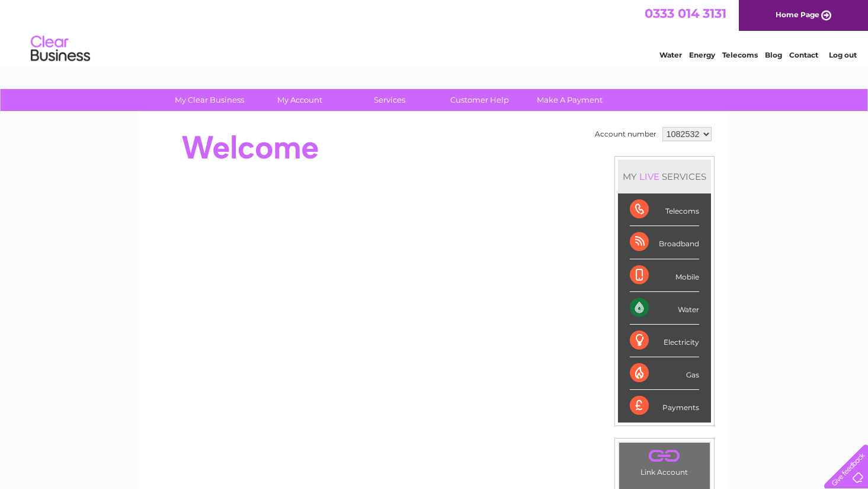 The width and height of the screenshot is (868, 489). Describe the element at coordinates (626, 134) in the screenshot. I see `td: Account number` at that location.